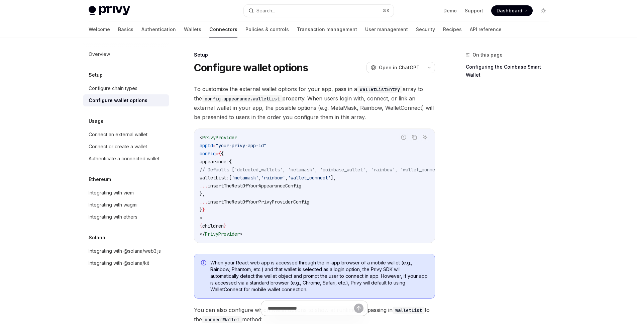 This screenshot has height=324, width=637. Describe the element at coordinates (386, 29) in the screenshot. I see `a: User management` at that location.